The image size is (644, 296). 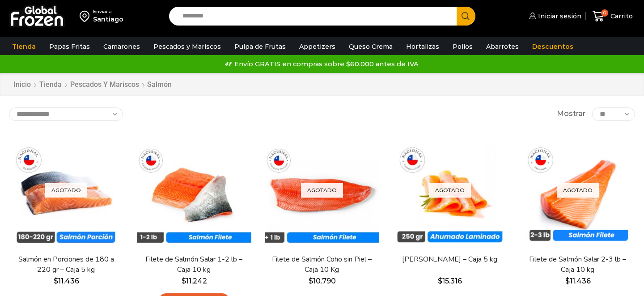 I want to click on a: Queso Crema, so click(x=371, y=47).